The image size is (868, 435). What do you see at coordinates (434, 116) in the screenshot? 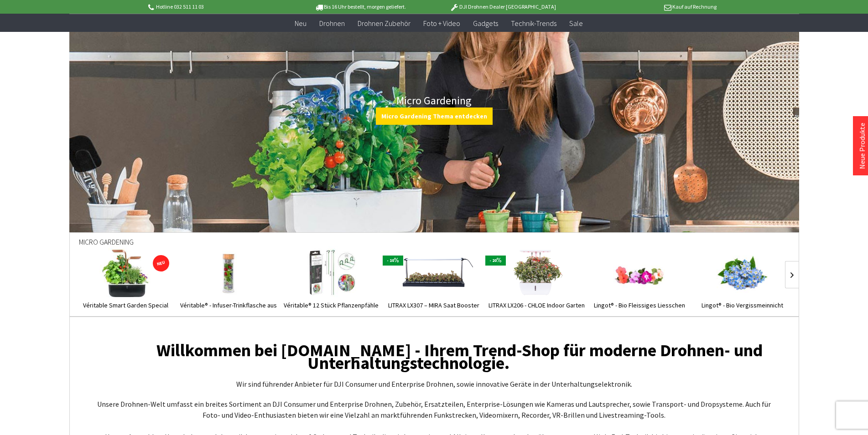
I see `a: Micro Gardening Thema entdecken` at bounding box center [434, 116].